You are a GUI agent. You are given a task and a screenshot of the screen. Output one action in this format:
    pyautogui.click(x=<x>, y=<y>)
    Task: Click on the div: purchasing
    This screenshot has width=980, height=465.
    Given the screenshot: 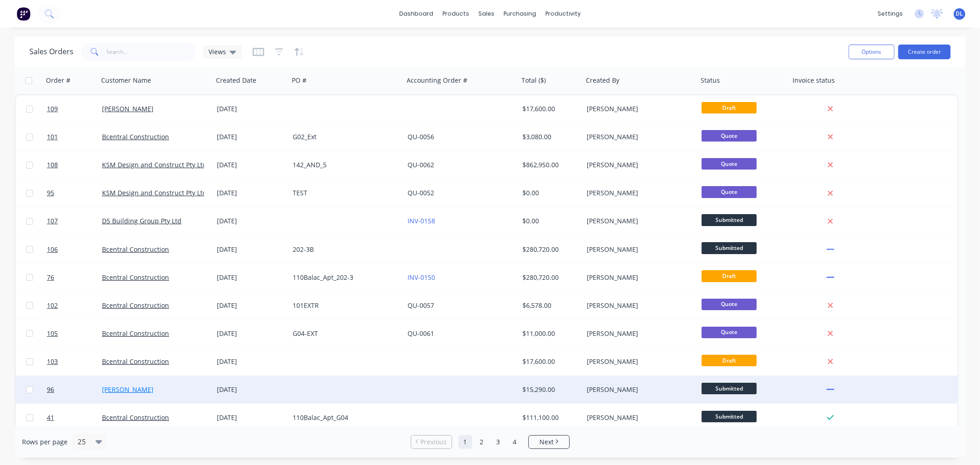 What is the action you would take?
    pyautogui.click(x=520, y=14)
    